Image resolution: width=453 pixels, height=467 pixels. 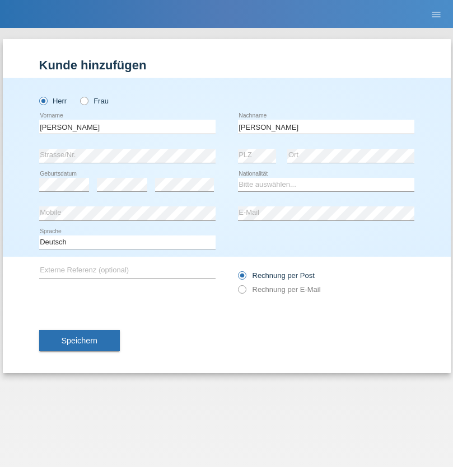 I want to click on button: Speichern, so click(x=79, y=341).